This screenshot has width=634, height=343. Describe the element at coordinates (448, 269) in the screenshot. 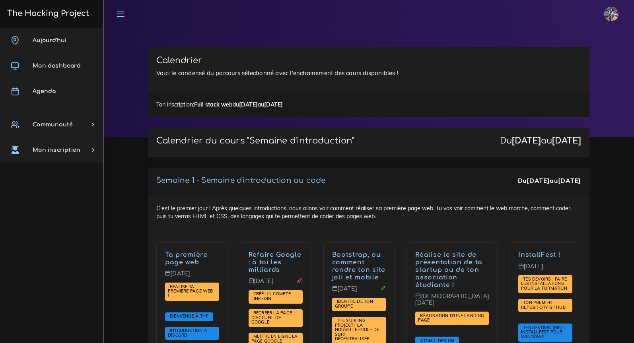

I see `a: Réalise le site de présentation de ta startup ou de ton association étudiante !` at that location.